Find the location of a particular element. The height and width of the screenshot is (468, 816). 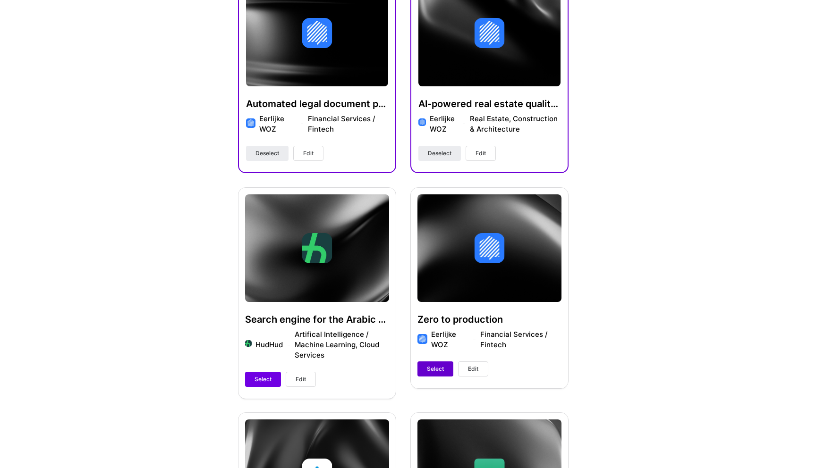

h4: Automated legal document processing is located at coordinates (317, 104).